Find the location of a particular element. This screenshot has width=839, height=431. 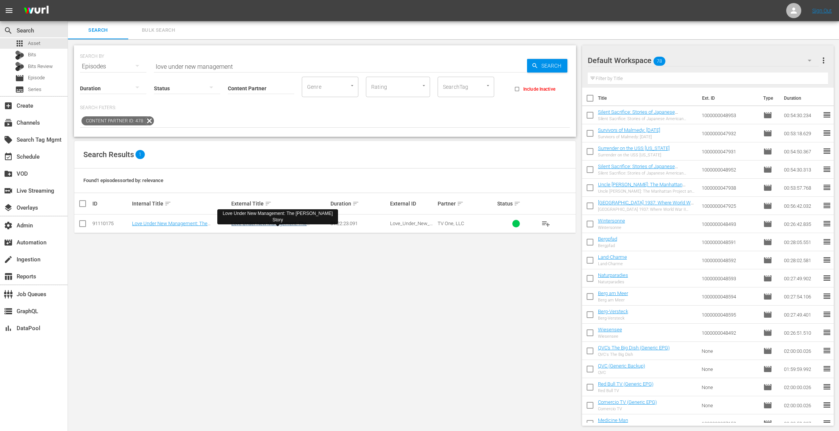

div: Silent Sacrifice: Stories of Japanese American Incarceration - Part 2 is located at coordinates (647, 118).